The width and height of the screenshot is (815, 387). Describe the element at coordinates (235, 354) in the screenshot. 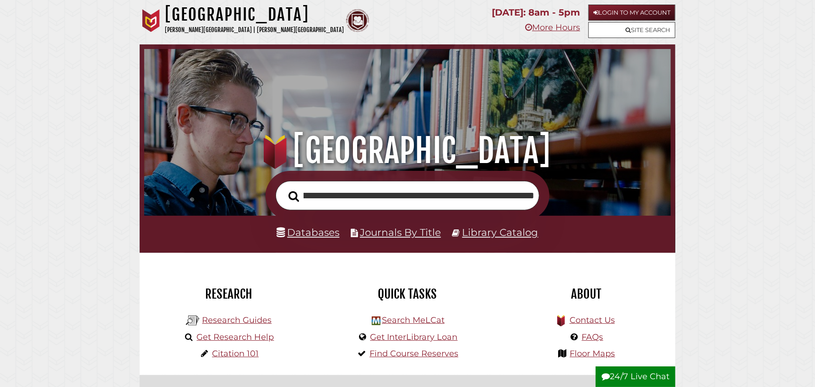

I see `a: Citation 101` at that location.